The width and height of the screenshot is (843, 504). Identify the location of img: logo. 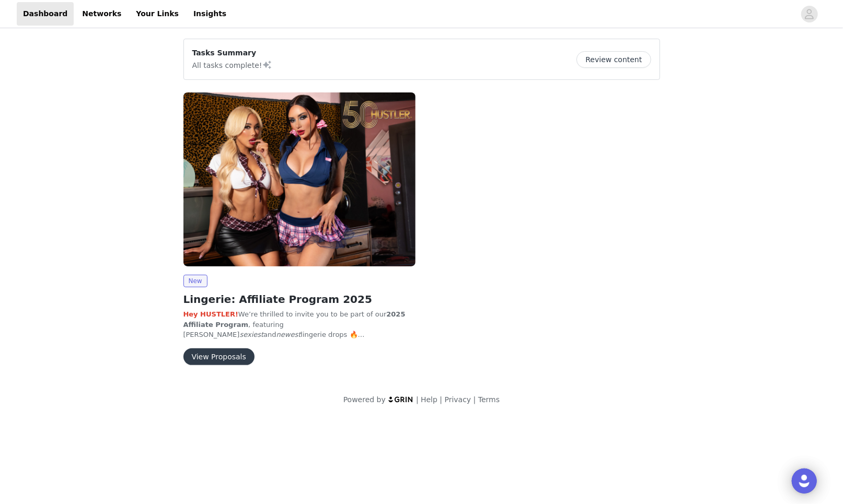
(401, 399).